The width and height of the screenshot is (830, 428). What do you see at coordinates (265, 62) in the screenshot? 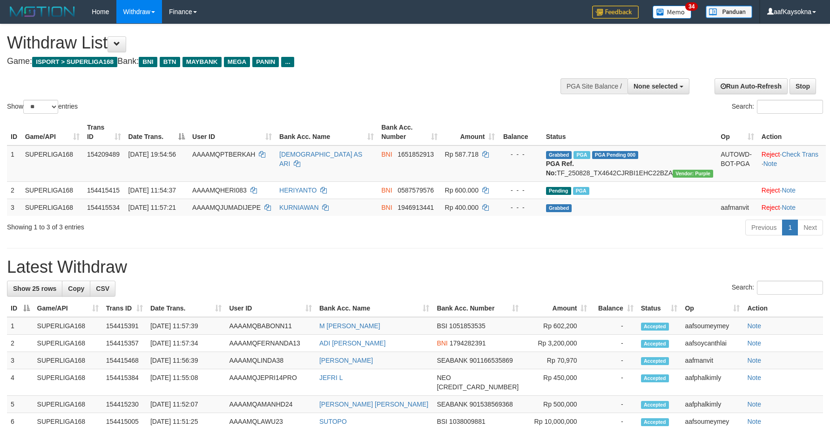
I see `span: PANIN` at bounding box center [265, 62].